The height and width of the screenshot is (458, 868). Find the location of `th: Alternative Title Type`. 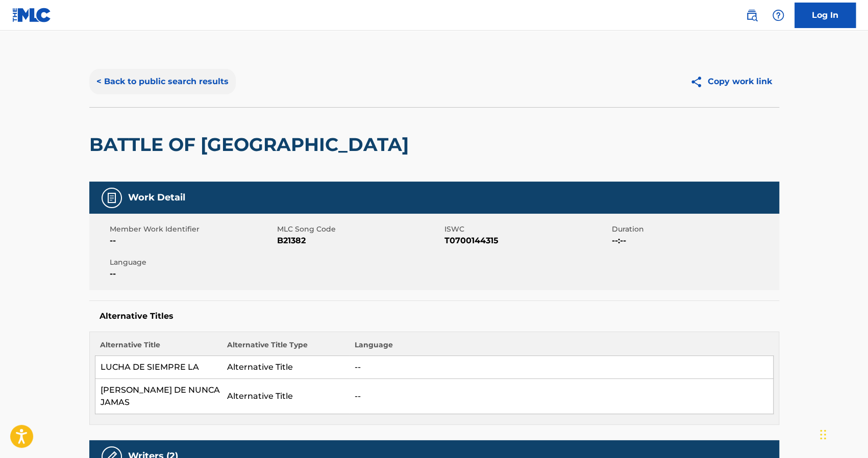

th: Alternative Title Type is located at coordinates (286, 348).